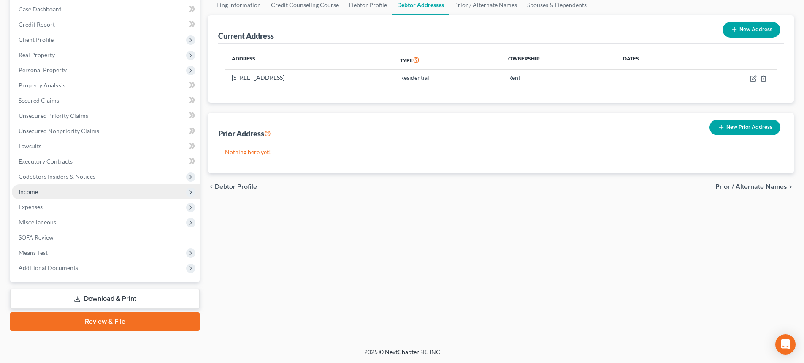 Image resolution: width=804 pixels, height=363 pixels. I want to click on span: Income, so click(28, 191).